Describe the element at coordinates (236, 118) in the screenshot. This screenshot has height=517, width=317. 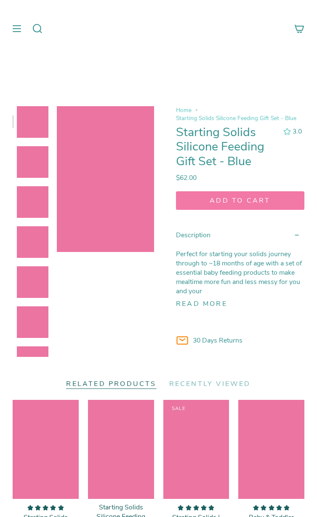
I see `span: Starting Solids Silicone Feeding Gift Set - Blue` at that location.